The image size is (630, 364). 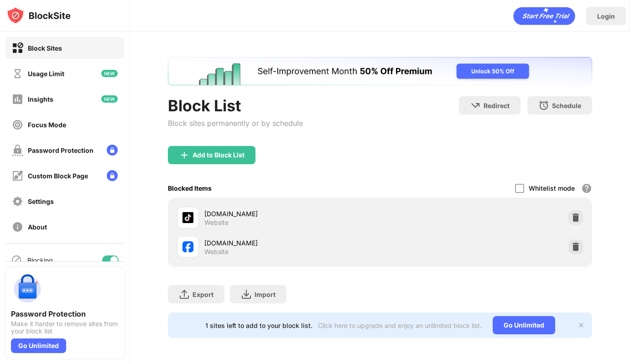 I want to click on img: settings-off.svg, so click(x=17, y=201).